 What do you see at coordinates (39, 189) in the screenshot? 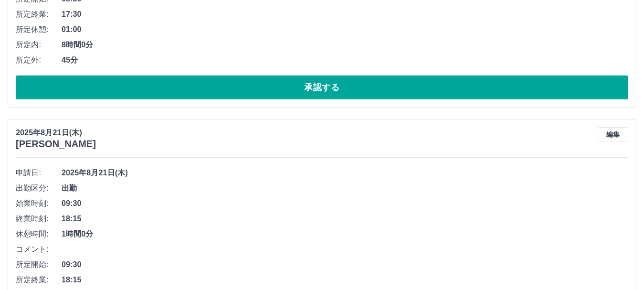
I see `span: 出勤区分:` at bounding box center [39, 189].